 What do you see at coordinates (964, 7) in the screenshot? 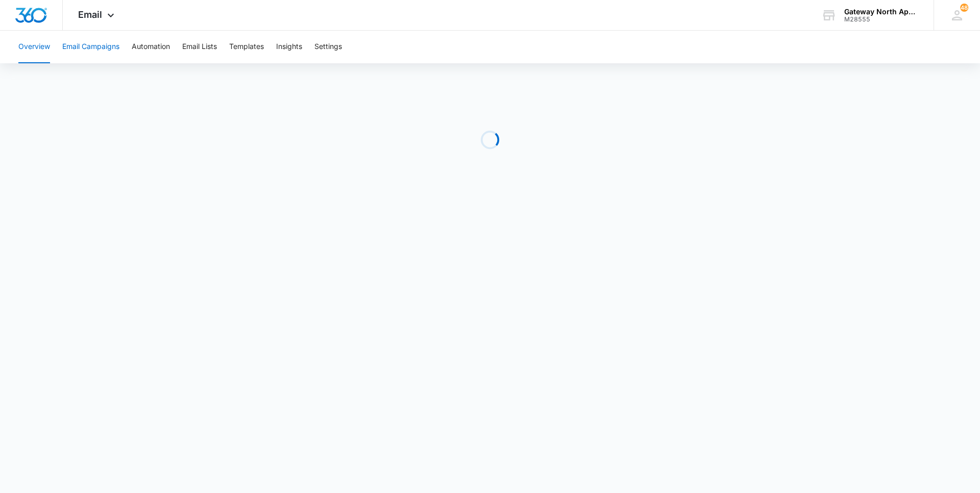
I see `div: notifications count` at bounding box center [964, 7].